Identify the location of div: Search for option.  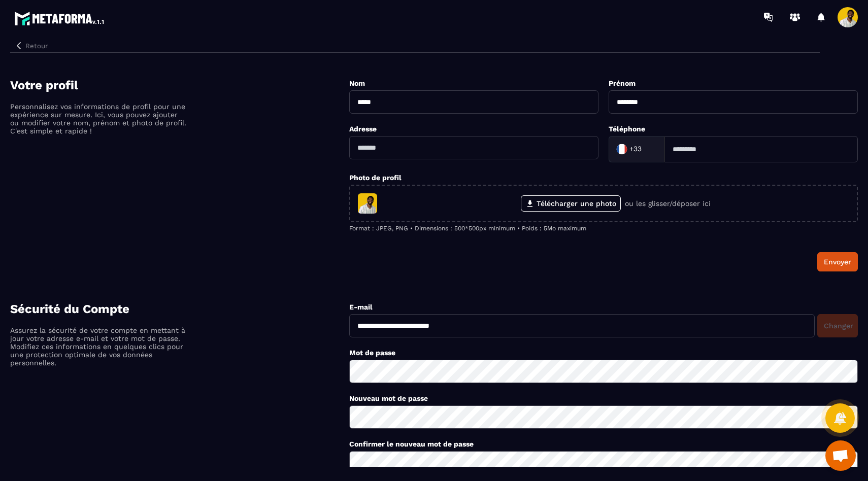
(637, 149).